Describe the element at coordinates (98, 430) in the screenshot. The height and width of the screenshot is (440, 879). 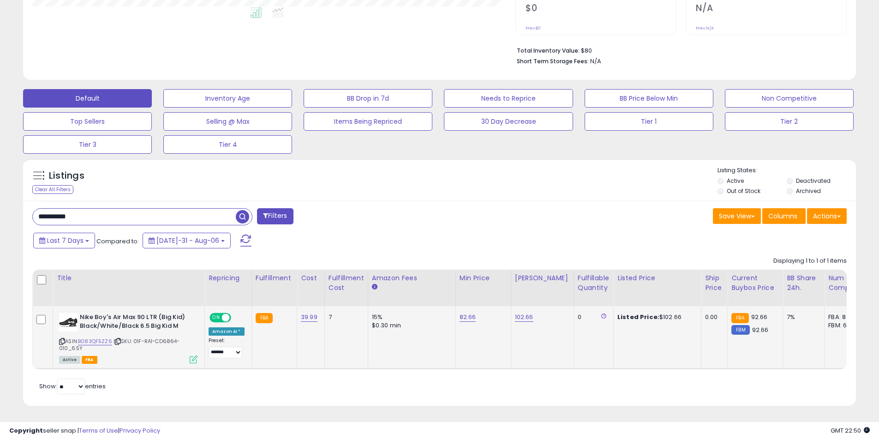
I see `a: Terms of Use` at that location.